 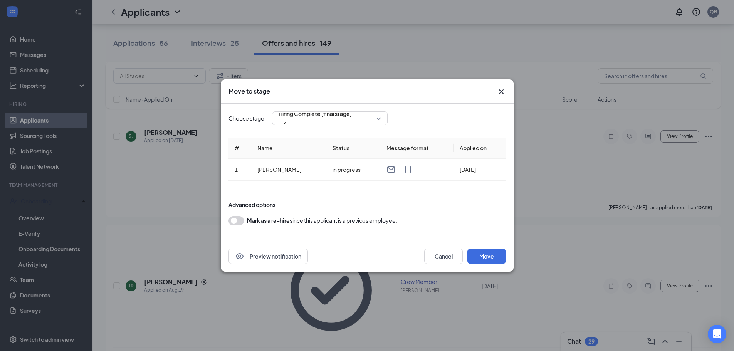 I want to click on button: Close, so click(x=502, y=92).